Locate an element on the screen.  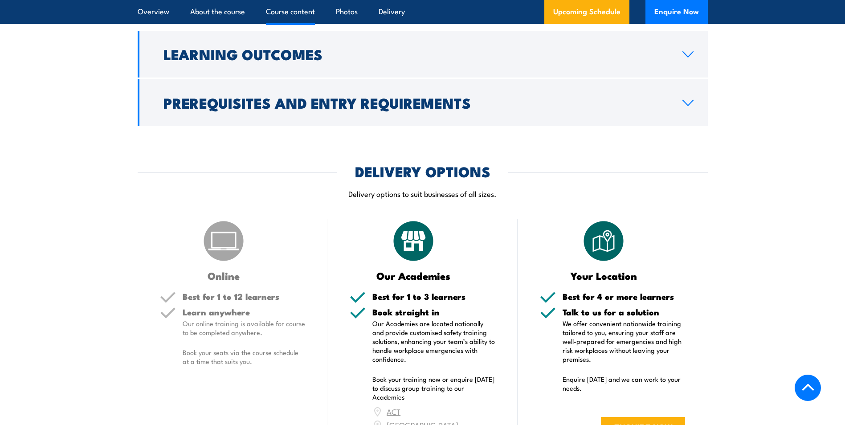
h3: Our Academies is located at coordinates (413, 275).